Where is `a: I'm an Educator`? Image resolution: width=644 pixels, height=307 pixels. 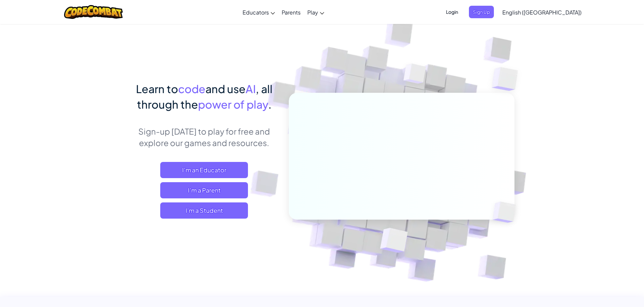
a: I'm an Educator is located at coordinates (204, 170).